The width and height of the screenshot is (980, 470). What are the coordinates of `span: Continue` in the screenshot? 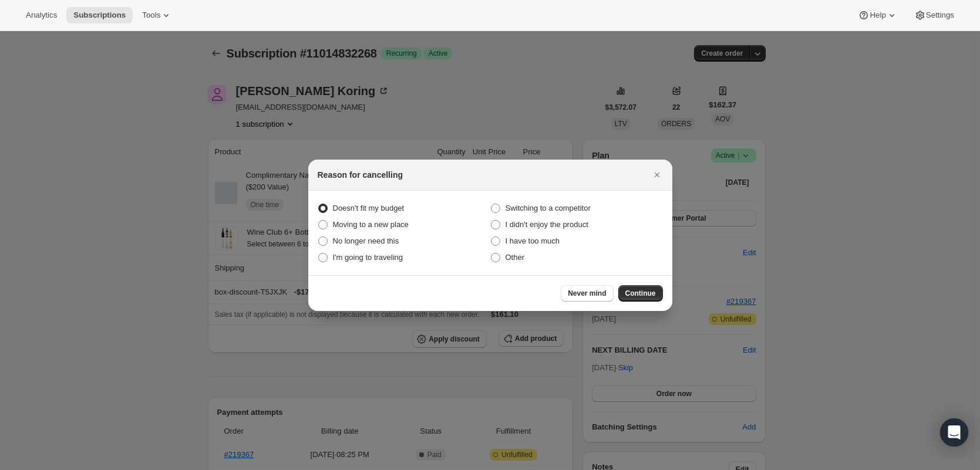 It's located at (640, 293).